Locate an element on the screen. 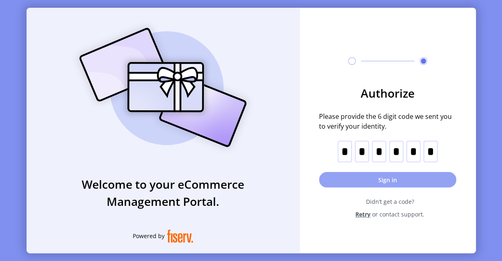  span: Didn’t get a code? is located at coordinates (390, 202).